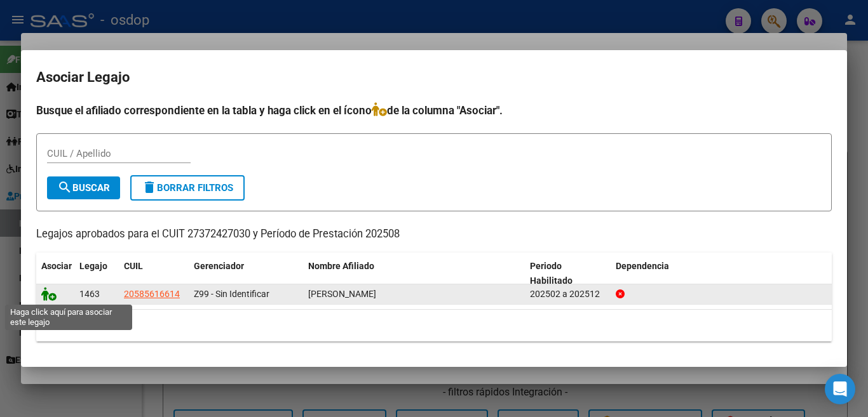  What do you see at coordinates (83, 188) in the screenshot?
I see `button: Buscar` at bounding box center [83, 188].